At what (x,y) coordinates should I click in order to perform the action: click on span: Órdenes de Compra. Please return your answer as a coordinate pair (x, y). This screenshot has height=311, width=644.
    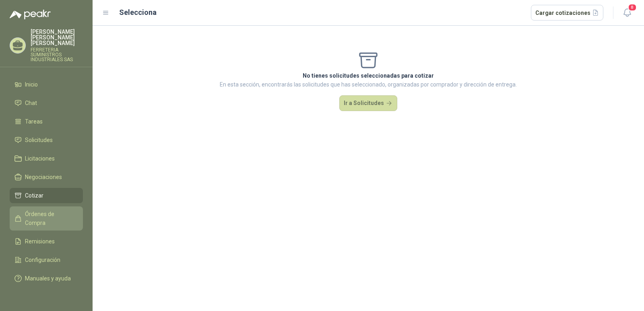
    Looking at the image, I should click on (50, 218).